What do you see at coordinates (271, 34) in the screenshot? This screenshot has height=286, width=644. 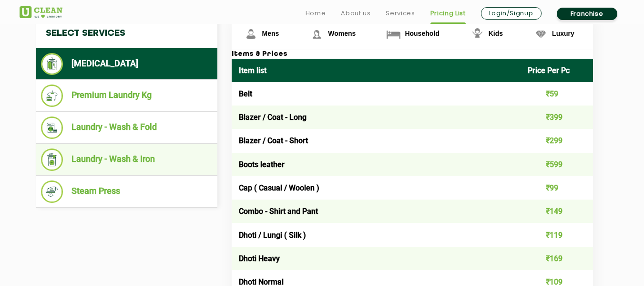 I see `span: Mens` at bounding box center [271, 34].